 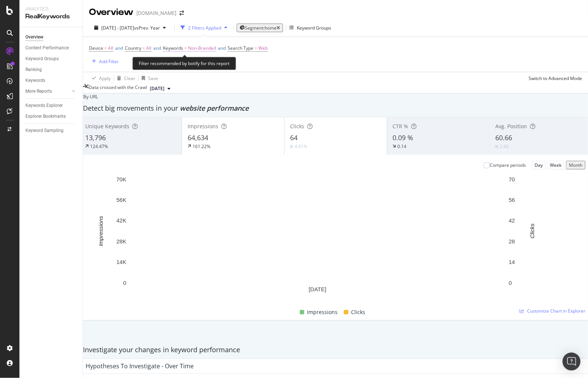 What do you see at coordinates (44, 131) in the screenshot?
I see `div: Keyword Sampling` at bounding box center [44, 131].